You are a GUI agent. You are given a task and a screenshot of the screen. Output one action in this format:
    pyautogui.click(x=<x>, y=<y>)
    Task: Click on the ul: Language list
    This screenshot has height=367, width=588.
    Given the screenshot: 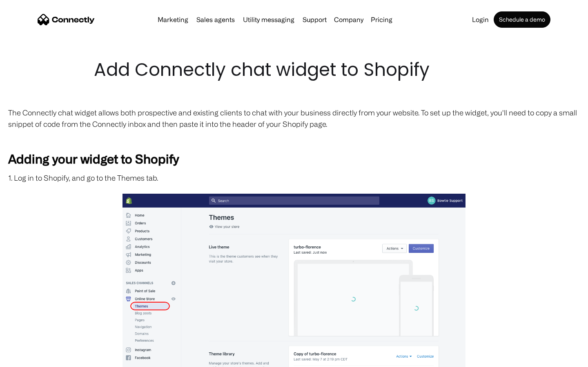 What is the action you would take?
    pyautogui.click(x=33, y=359)
    